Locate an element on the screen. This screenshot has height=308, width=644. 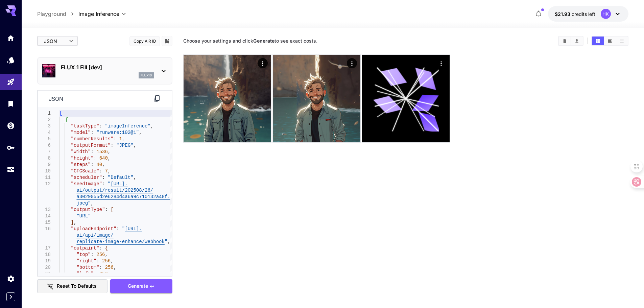
div: 20 is located at coordinates (44, 268).